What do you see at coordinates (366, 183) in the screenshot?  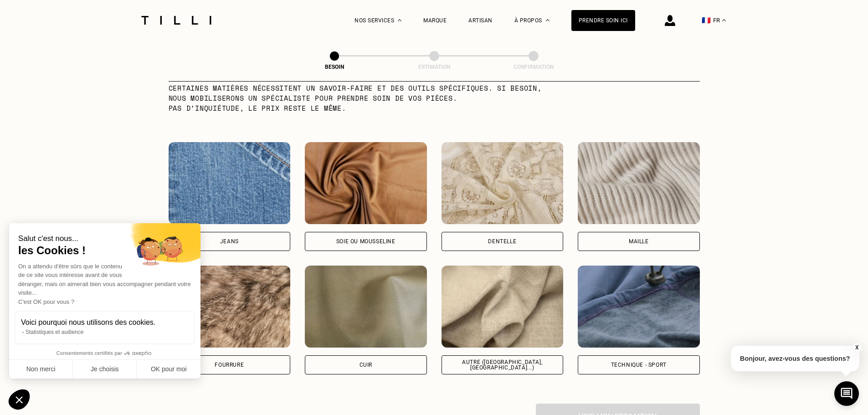 I see `img: Tilli retouche vos vêtements en Soie ou mousseline` at bounding box center [366, 183].